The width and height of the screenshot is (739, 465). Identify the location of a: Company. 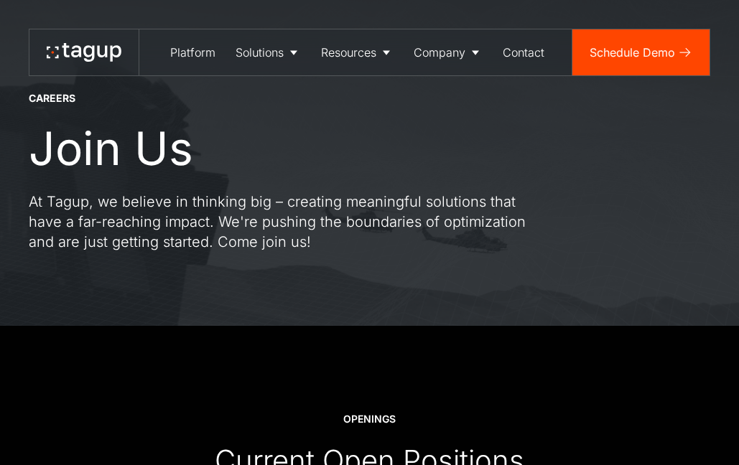
(448, 52).